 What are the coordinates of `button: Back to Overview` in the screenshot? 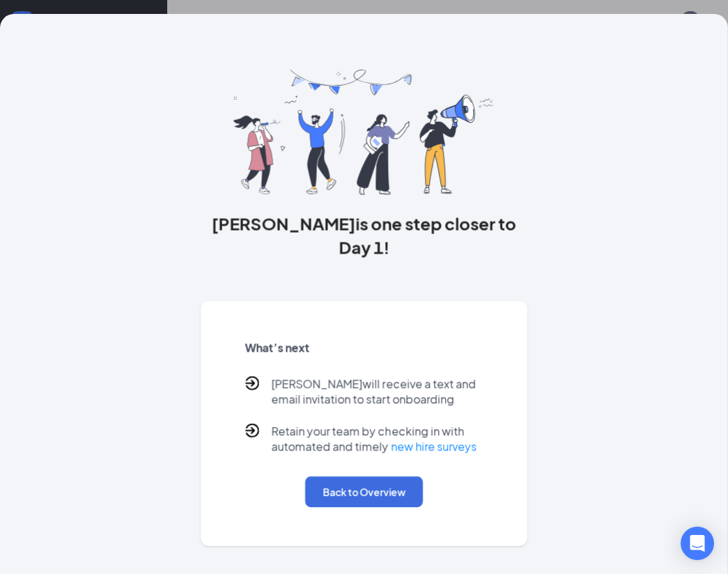 It's located at (364, 492).